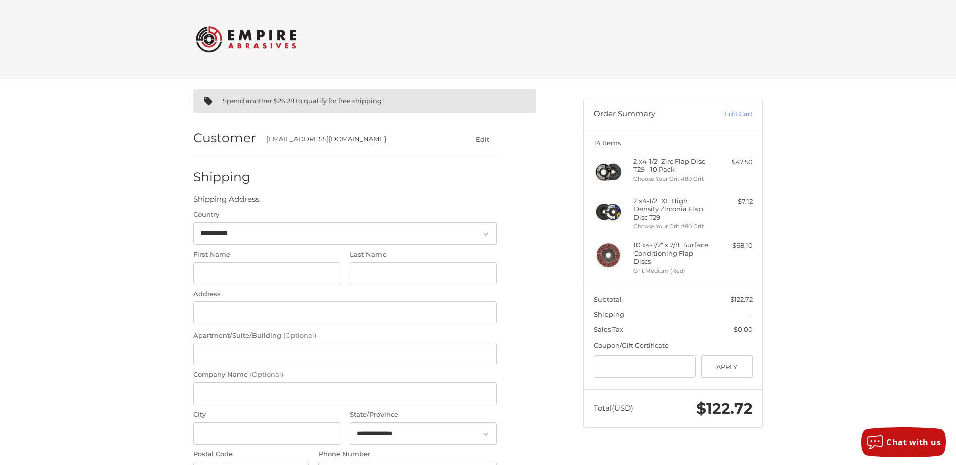 This screenshot has width=956, height=465. What do you see at coordinates (607, 300) in the screenshot?
I see `span: Subtotal` at bounding box center [607, 300].